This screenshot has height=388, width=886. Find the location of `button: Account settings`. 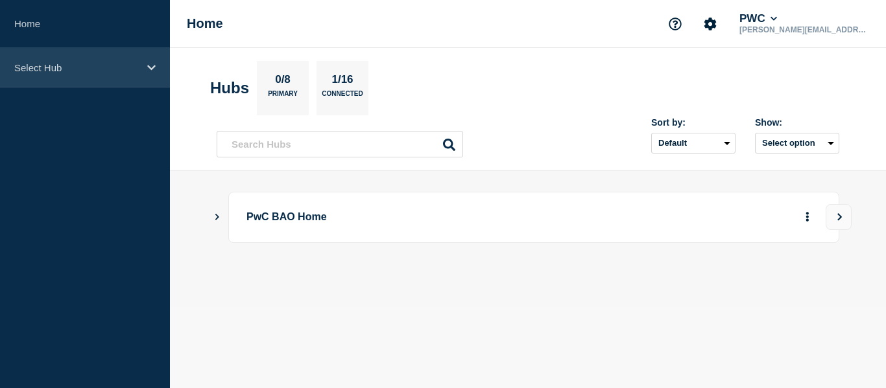

button: Account settings is located at coordinates (710, 24).